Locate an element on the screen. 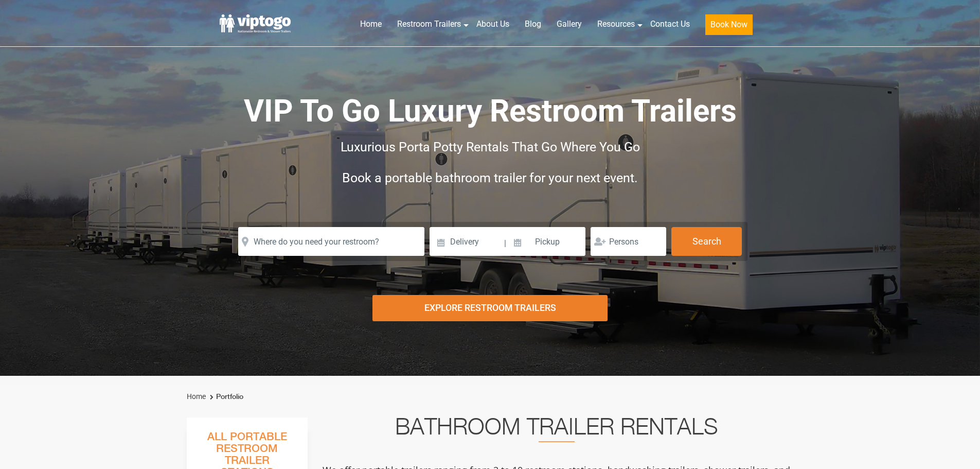  li: Portfolio is located at coordinates (225, 397).